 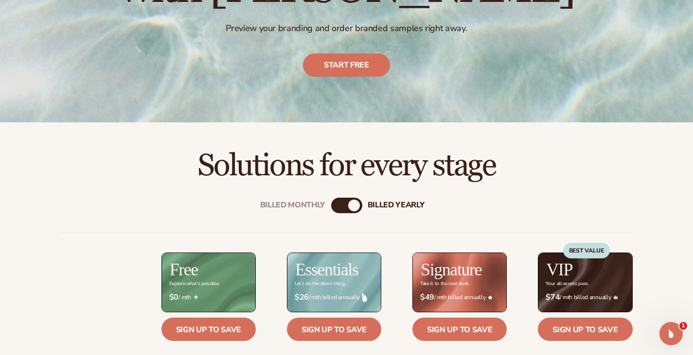 What do you see at coordinates (174, 297) in the screenshot?
I see `strong: $0` at bounding box center [174, 297].